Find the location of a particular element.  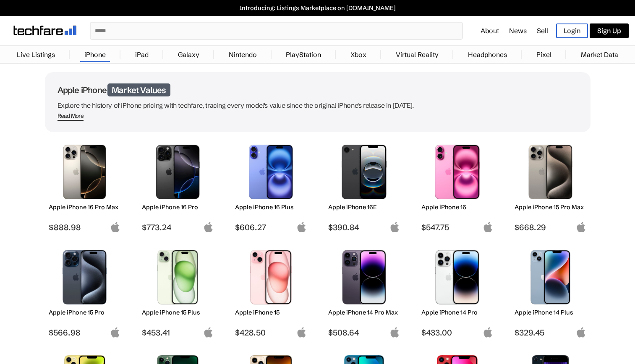

h2: Apple iPhone 16 Pro Max is located at coordinates (84, 207).